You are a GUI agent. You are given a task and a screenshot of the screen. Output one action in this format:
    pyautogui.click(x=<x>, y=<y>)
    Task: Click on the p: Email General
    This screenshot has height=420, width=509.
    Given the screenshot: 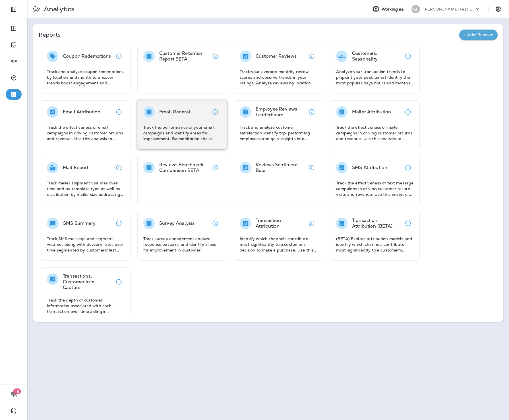 What is the action you would take?
    pyautogui.click(x=175, y=112)
    